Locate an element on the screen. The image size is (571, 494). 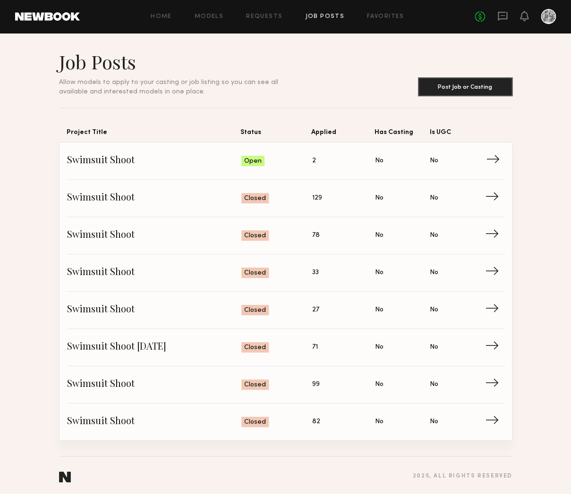
span: 2 is located at coordinates (313, 161).